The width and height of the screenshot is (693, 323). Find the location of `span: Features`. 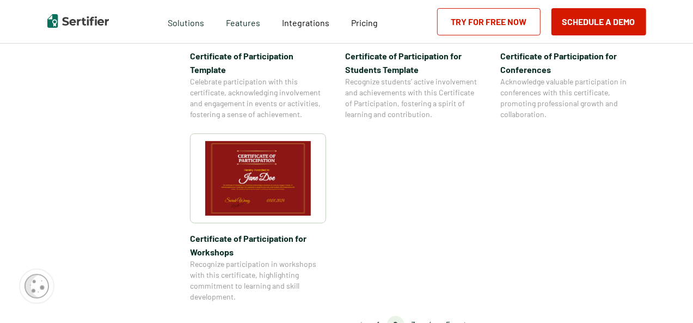

span: Features is located at coordinates (243, 21).